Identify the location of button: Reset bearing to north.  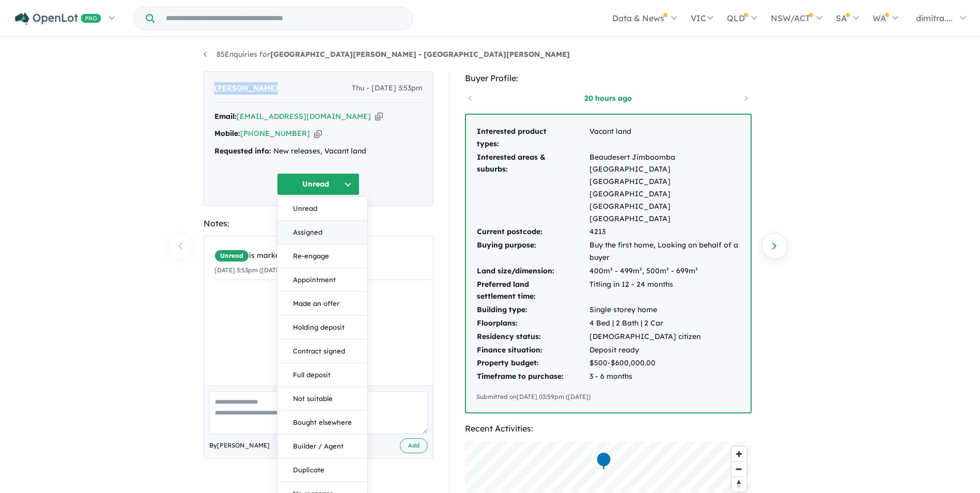
(739, 484).